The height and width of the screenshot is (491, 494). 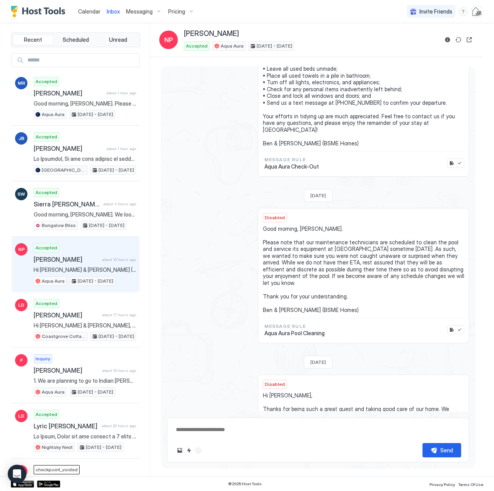 I want to click on button: Recent, so click(x=33, y=40).